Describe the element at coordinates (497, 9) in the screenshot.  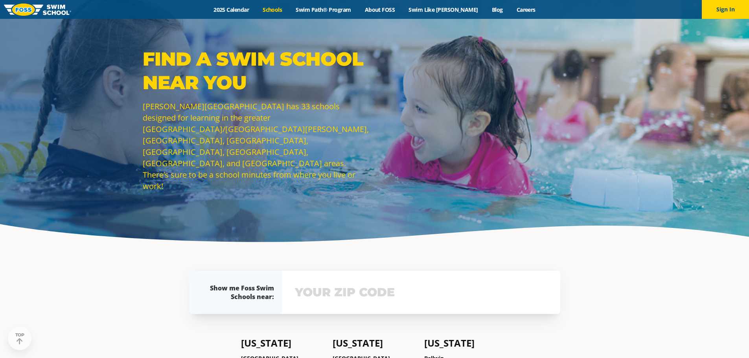
I see `a: Blog` at that location.